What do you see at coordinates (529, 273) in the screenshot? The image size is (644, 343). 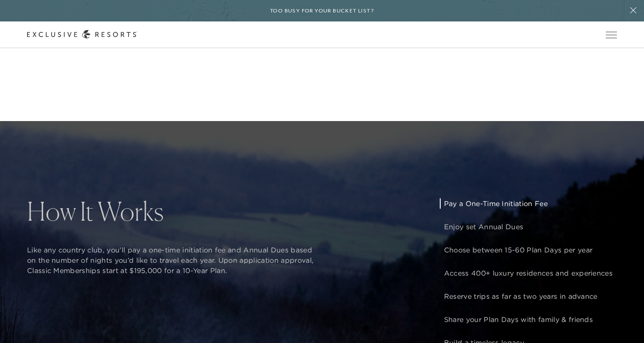 I see `p: Access 400+ luxury residences and experiences` at bounding box center [529, 273].